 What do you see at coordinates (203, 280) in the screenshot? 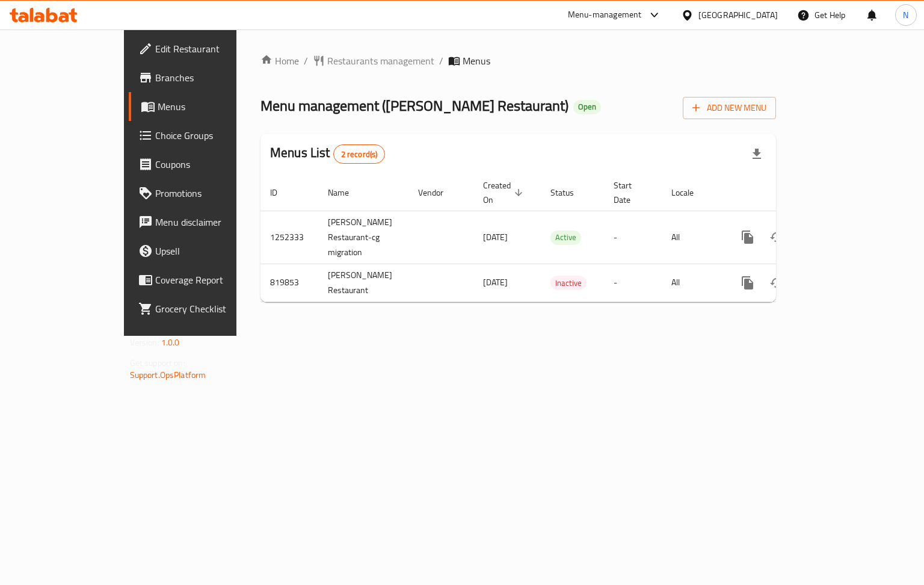
I see `a: Coverage Report` at bounding box center [203, 280].